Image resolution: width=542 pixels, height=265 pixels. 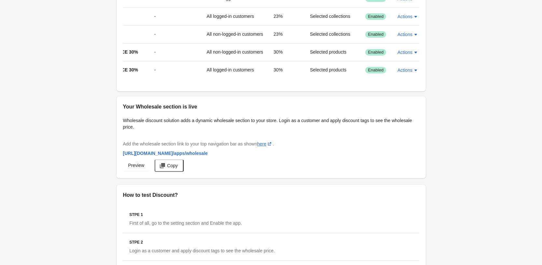 I want to click on h2: How to test Discount?, so click(x=271, y=195).